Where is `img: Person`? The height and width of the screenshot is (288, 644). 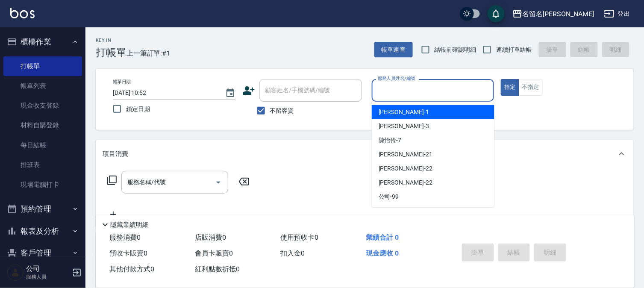
img: Person is located at coordinates (15, 273).